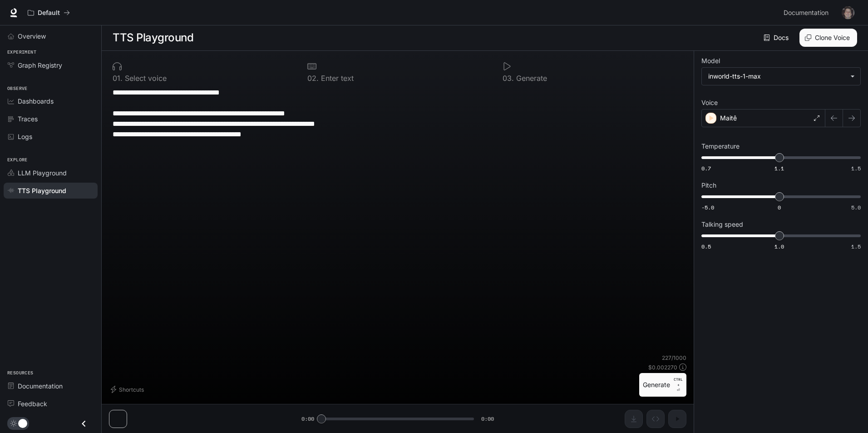 The image size is (868, 433). I want to click on p: Model, so click(710, 61).